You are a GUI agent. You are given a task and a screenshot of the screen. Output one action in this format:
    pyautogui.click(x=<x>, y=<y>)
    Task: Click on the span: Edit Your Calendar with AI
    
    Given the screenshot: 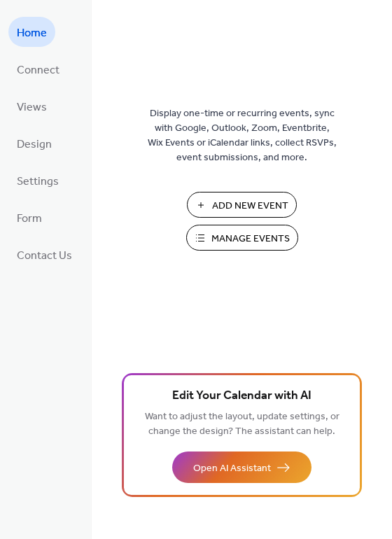 What is the action you would take?
    pyautogui.click(x=242, y=396)
    